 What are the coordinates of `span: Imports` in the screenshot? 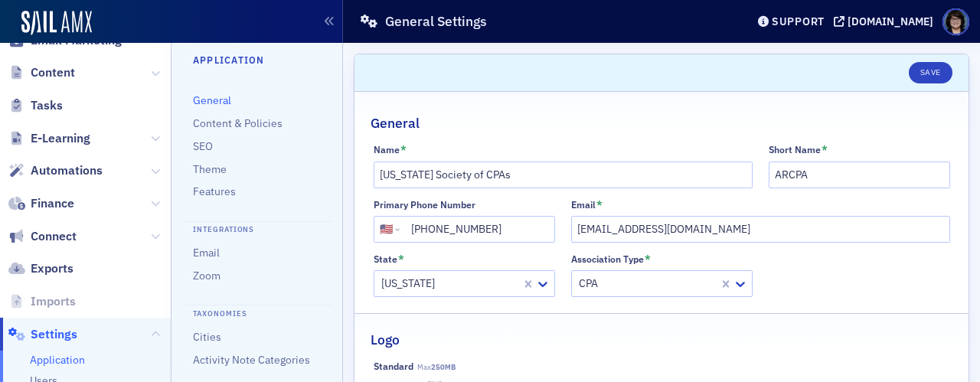 It's located at (53, 302).